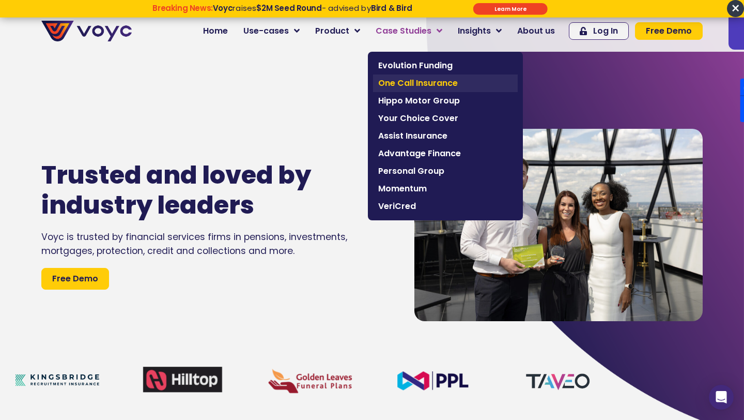 The width and height of the screenshot is (744, 420). What do you see at coordinates (445, 66) in the screenshot?
I see `a: Evolution Funding` at bounding box center [445, 66].